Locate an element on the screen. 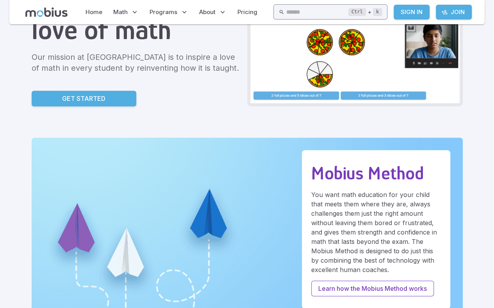 This screenshot has height=308, width=494. p: Get Started is located at coordinates (84, 98).